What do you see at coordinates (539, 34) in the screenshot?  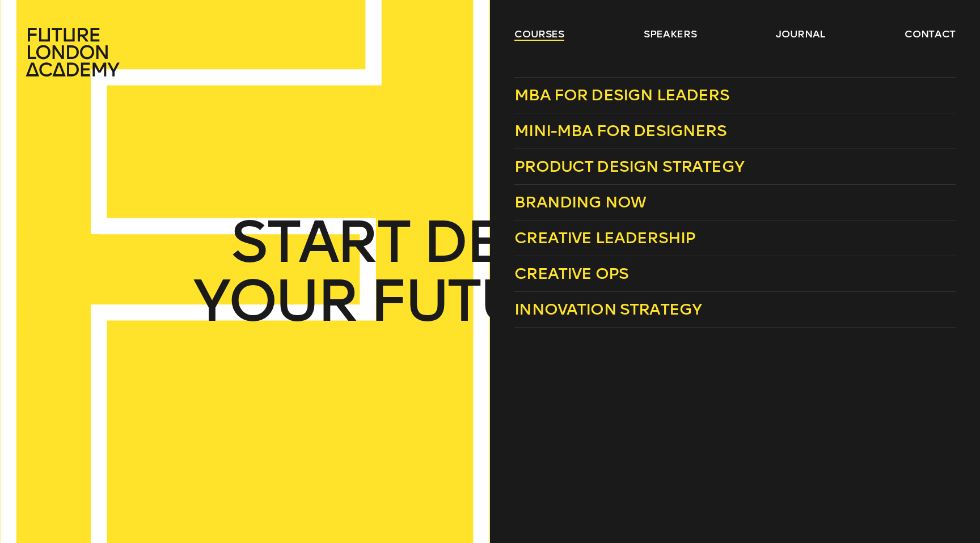 I see `a: courses` at bounding box center [539, 34].